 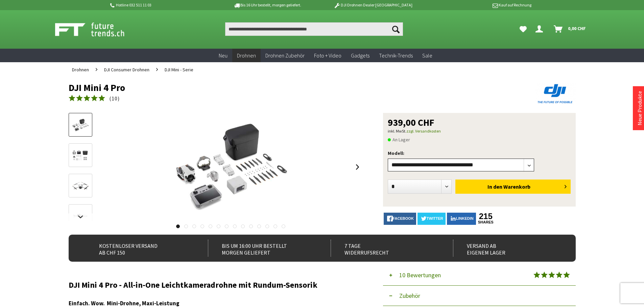 I want to click on a: Neue Produkte, so click(x=640, y=108).